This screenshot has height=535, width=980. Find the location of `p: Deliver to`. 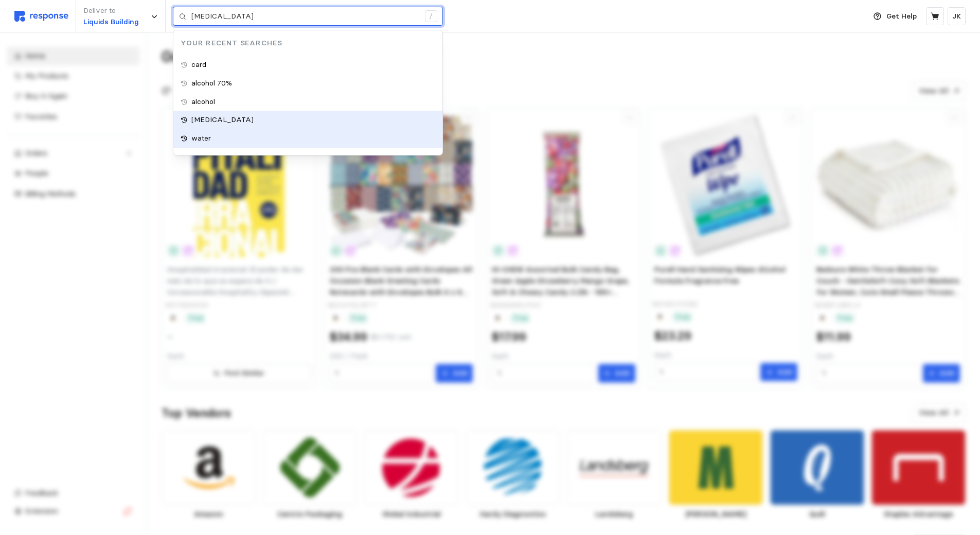

p: Deliver to is located at coordinates (111, 11).